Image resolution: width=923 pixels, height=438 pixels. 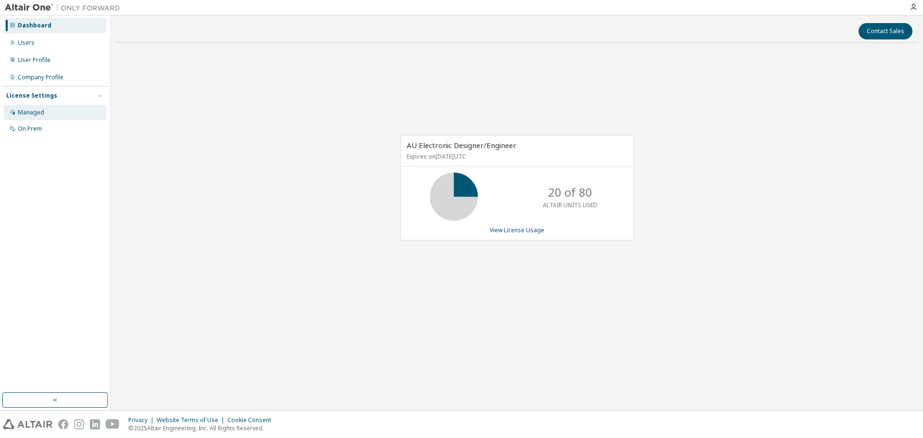 What do you see at coordinates (570, 192) in the screenshot?
I see `p: 20 of 80` at bounding box center [570, 192].